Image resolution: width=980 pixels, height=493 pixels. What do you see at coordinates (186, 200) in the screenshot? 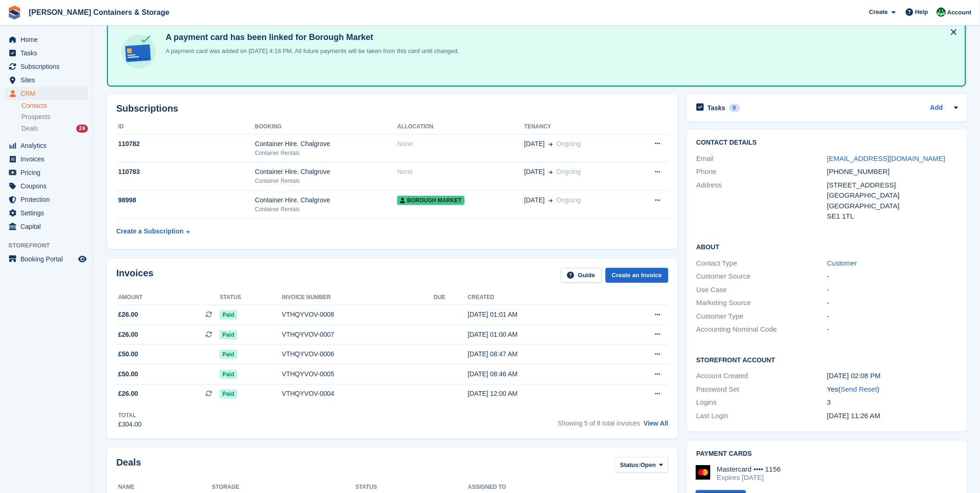
I see `div: 98998` at bounding box center [186, 200].